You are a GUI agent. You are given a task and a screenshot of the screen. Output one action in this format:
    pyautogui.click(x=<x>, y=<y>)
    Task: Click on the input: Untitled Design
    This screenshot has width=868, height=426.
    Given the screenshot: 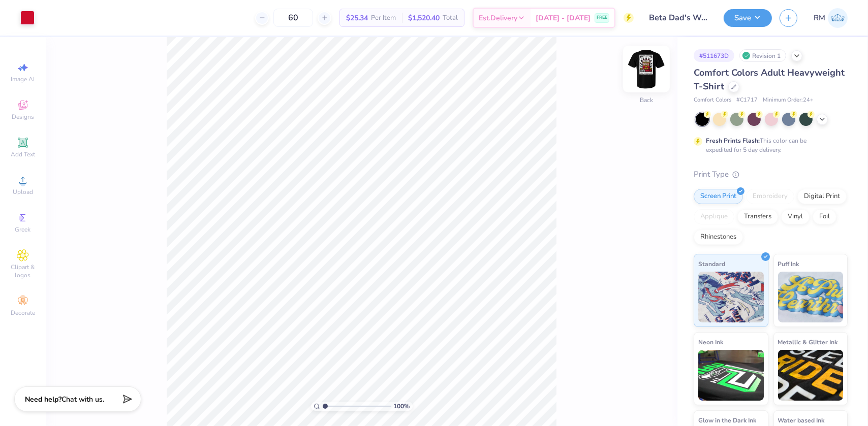 What is the action you would take?
    pyautogui.click(x=678, y=18)
    